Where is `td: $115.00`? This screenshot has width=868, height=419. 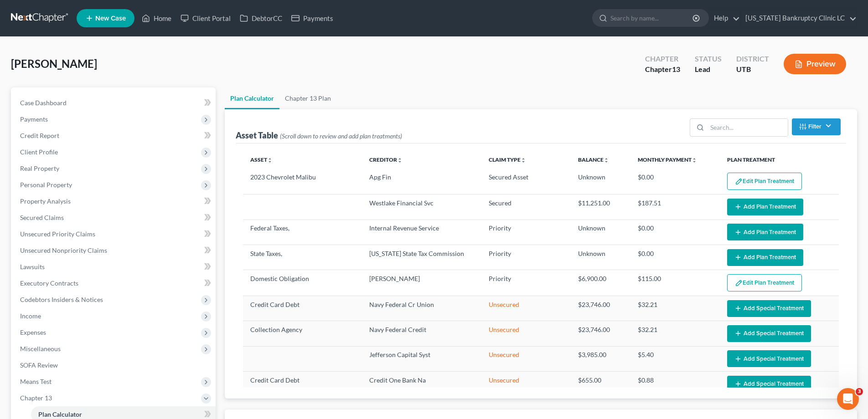
td: $115.00 is located at coordinates (675, 283).